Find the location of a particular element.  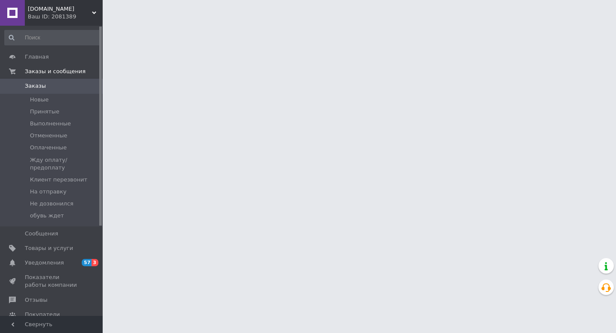

span: Заказы is located at coordinates (35, 86).